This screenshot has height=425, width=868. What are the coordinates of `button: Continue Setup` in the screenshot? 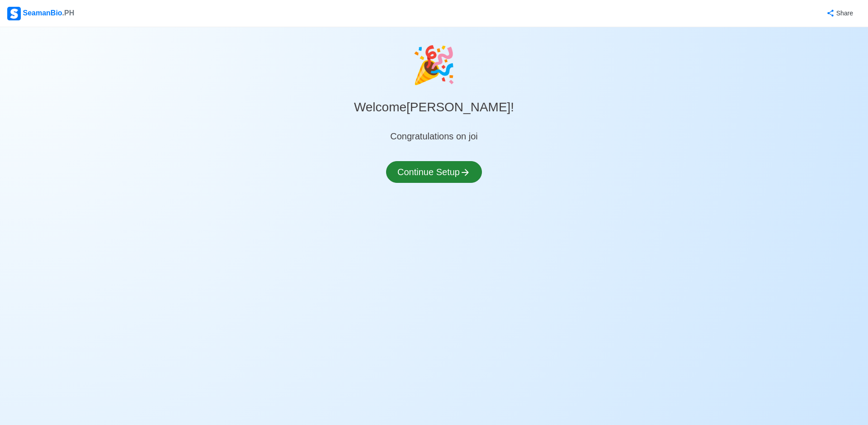 It's located at (434, 172).